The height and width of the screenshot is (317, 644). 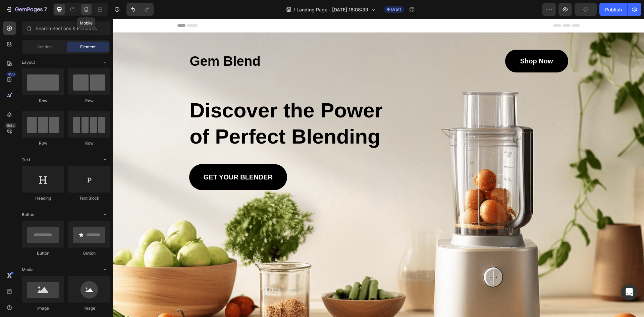 I want to click on div: Undo/Redo, so click(x=140, y=9).